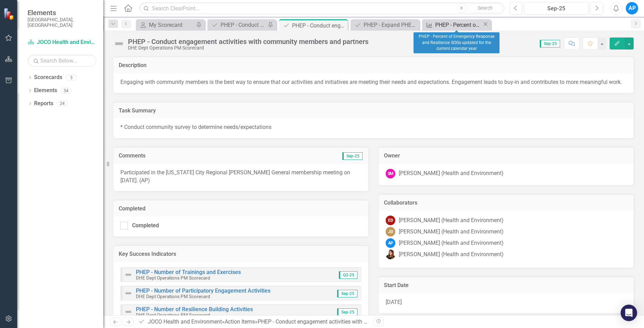  What do you see at coordinates (9, 13) in the screenshot?
I see `img: ClearPoint Strategy` at bounding box center [9, 13].